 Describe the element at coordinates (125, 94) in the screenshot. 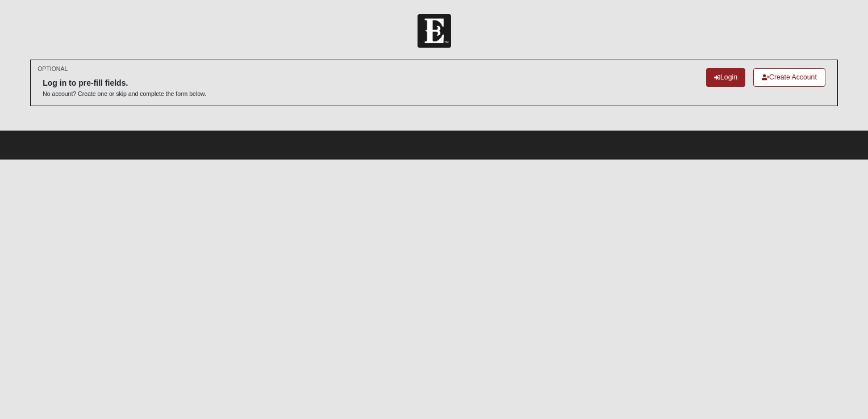

I see `p: No account? Create one or skip and complete the form below.` at that location.